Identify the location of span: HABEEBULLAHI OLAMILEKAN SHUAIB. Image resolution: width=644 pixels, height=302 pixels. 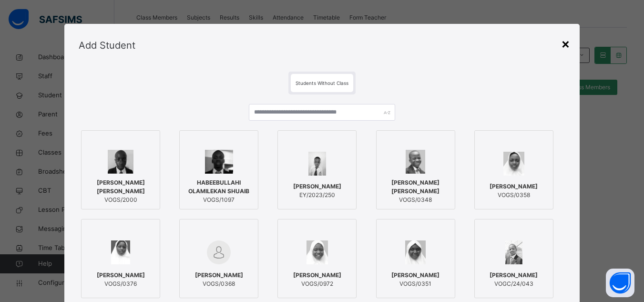
(219, 187).